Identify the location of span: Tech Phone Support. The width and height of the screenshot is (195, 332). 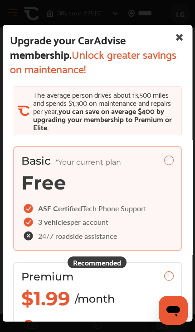
(114, 208).